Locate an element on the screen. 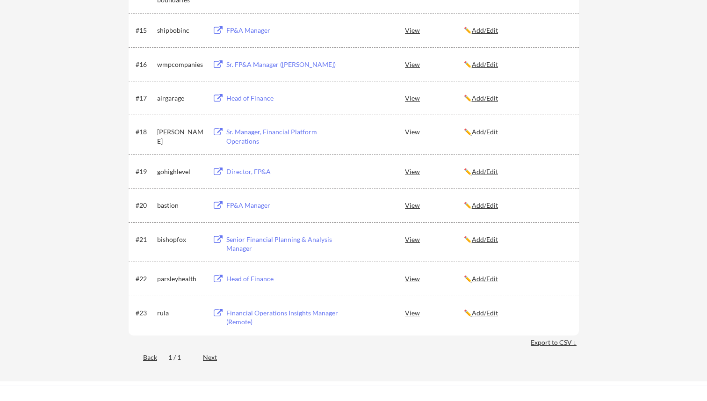 The height and width of the screenshot is (401, 707). div: Back is located at coordinates (143, 357).